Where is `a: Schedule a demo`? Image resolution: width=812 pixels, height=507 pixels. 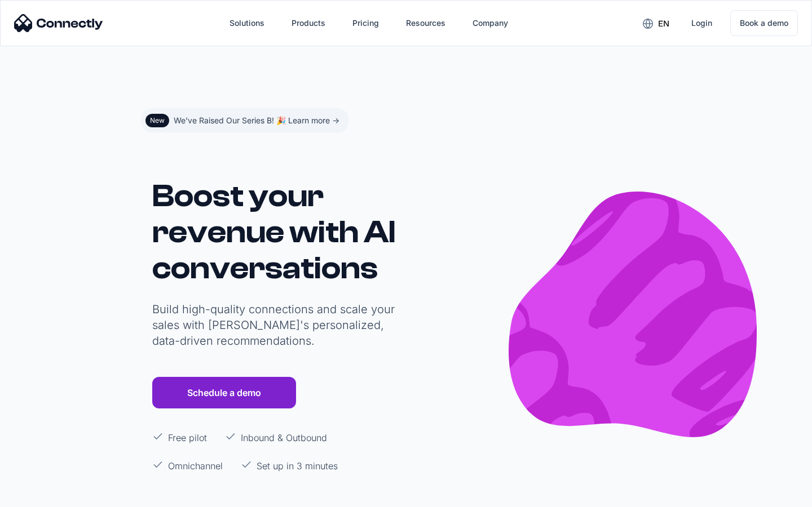 a: Schedule a demo is located at coordinates (224, 393).